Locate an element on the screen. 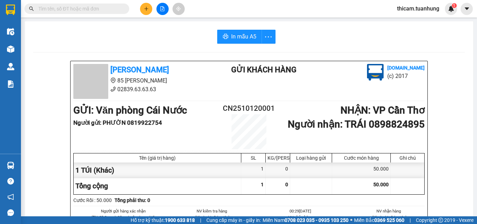 The image size is (477, 224). b: GỬI : Văn phòng Cái Nước is located at coordinates (130, 110).